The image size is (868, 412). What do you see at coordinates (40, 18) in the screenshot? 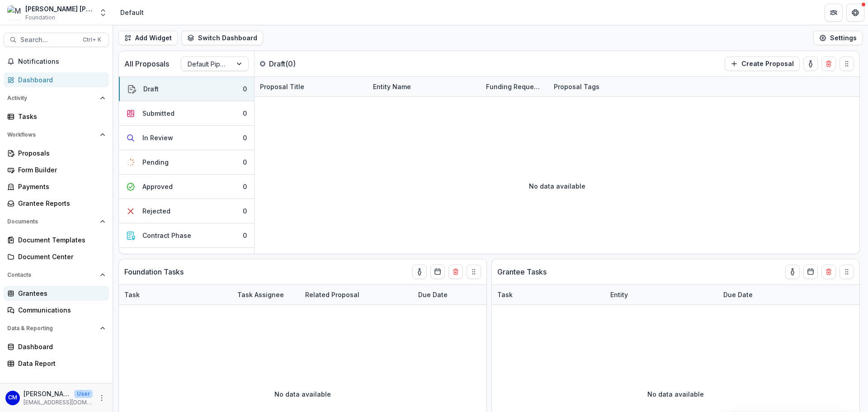
I see `span: Foundation` at bounding box center [40, 18].